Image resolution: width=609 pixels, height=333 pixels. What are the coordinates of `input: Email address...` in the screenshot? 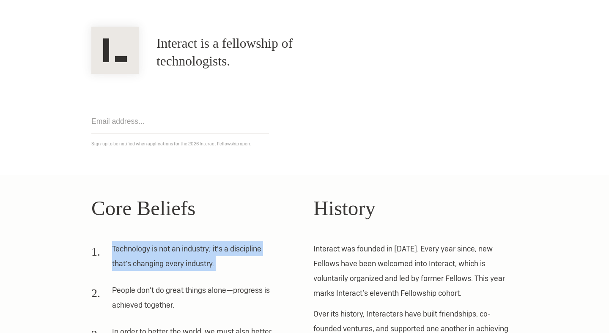 It's located at (180, 121).